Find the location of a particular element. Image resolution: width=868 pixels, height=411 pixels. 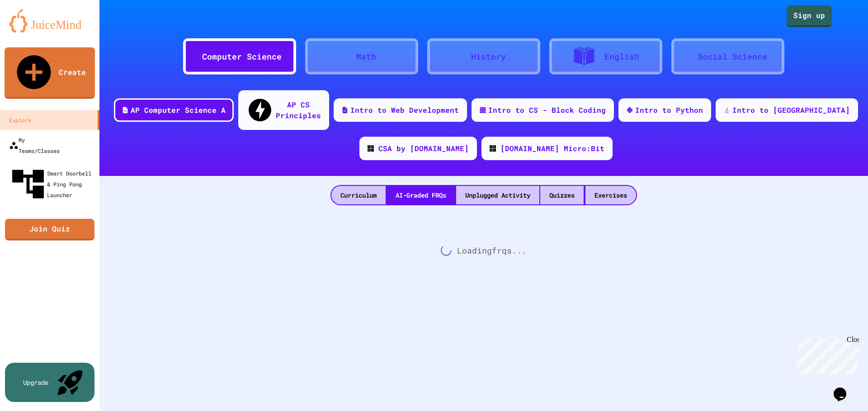

div: Curriculum is located at coordinates (358, 195).